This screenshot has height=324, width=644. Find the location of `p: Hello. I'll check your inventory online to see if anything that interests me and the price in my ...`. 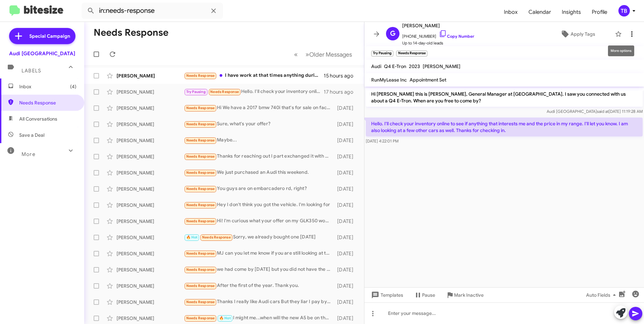

p: Hello. I'll check your inventory online to see if anything that interests me and the price in my ... is located at coordinates (504, 127).